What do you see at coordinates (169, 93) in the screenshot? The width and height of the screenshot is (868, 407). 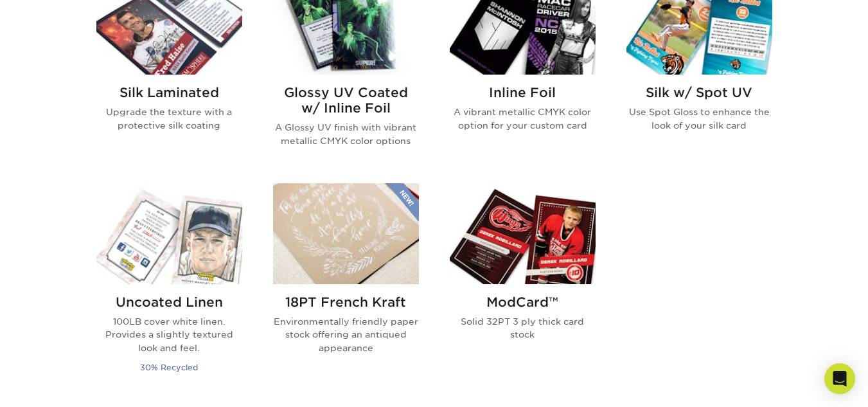 I see `h2: Silk Laminated` at bounding box center [169, 93].